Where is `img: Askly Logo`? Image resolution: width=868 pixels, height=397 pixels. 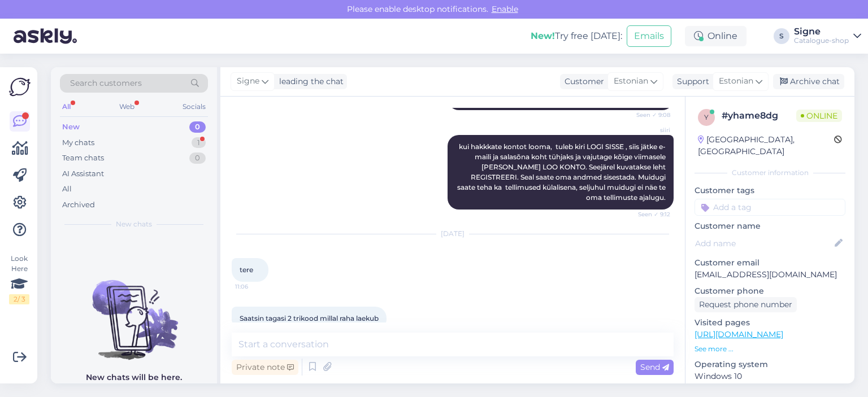 img: Askly Logo is located at coordinates (19, 87).